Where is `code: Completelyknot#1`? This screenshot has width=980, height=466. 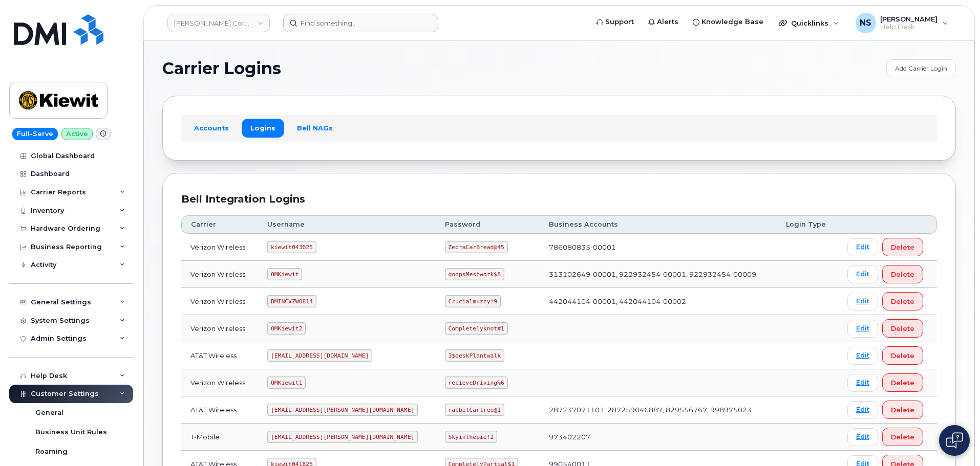
code: Completelyknot#1 is located at coordinates (477, 329).